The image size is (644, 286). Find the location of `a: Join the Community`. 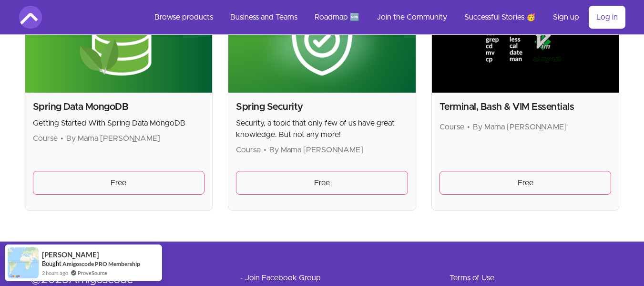

a: Join the Community is located at coordinates (412, 17).